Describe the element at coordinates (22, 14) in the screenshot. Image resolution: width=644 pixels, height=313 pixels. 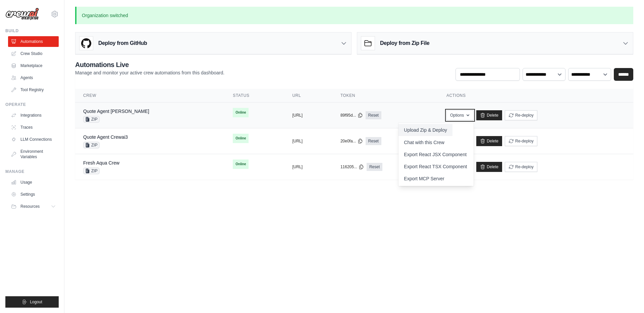
I see `img: Logo` at that location.